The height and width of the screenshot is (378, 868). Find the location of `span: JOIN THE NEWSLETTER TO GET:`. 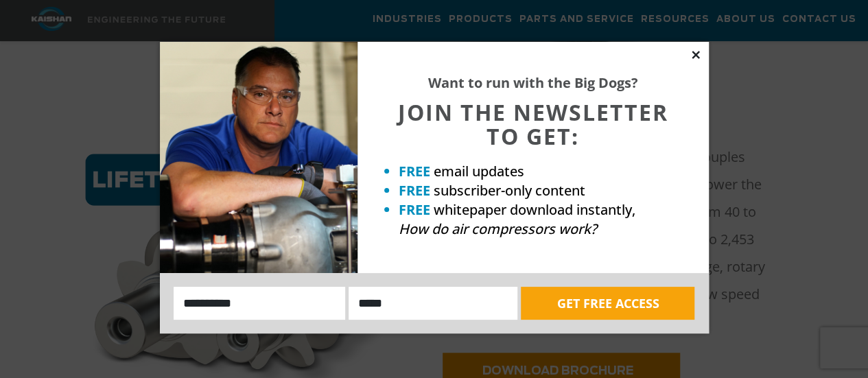

span: JOIN THE NEWSLETTER TO GET: is located at coordinates (532, 124).